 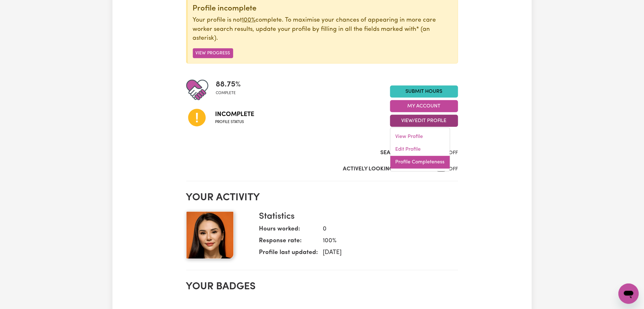 What do you see at coordinates (420, 150) in the screenshot?
I see `div: View/Edit Profile` at bounding box center [420, 150].